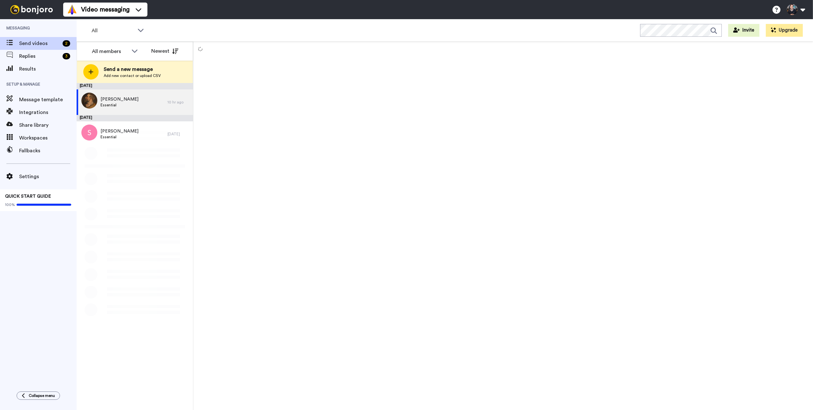 The image size is (813, 410). I want to click on button: Collapse menu, so click(38, 395).